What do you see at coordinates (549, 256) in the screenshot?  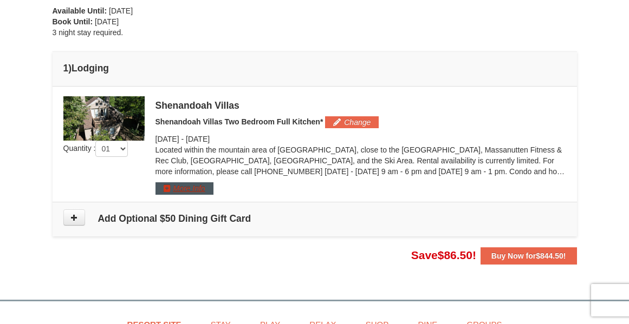 I see `span: $844.50` at bounding box center [549, 256].